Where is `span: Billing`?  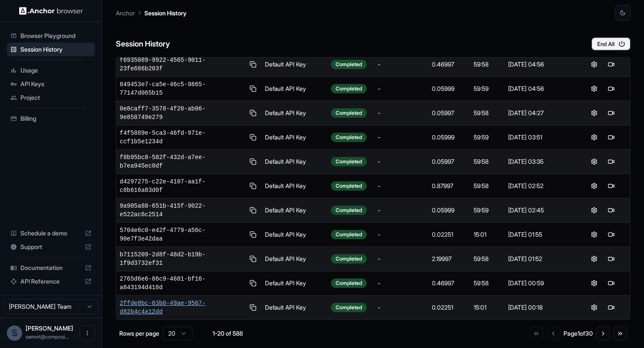
span: Billing is located at coordinates (56, 118).